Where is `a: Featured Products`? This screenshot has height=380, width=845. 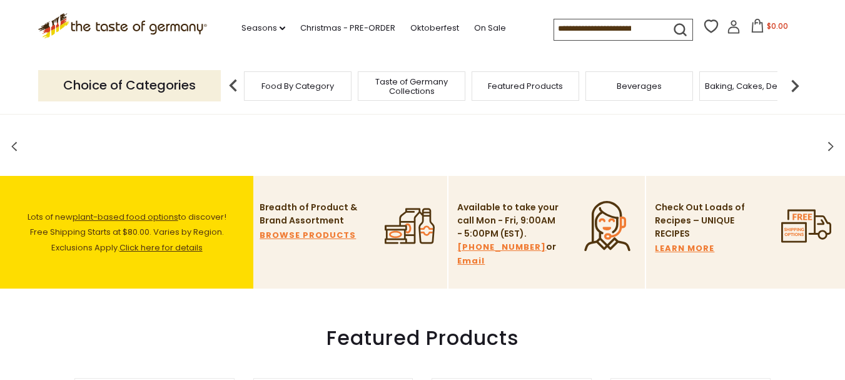
a: Featured Products is located at coordinates (525, 86).